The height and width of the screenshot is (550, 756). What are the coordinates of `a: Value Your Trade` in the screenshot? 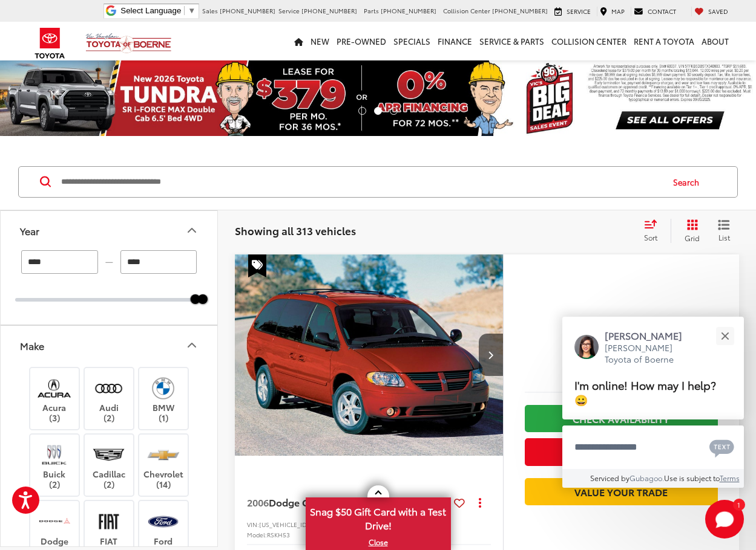 It's located at (621, 492).